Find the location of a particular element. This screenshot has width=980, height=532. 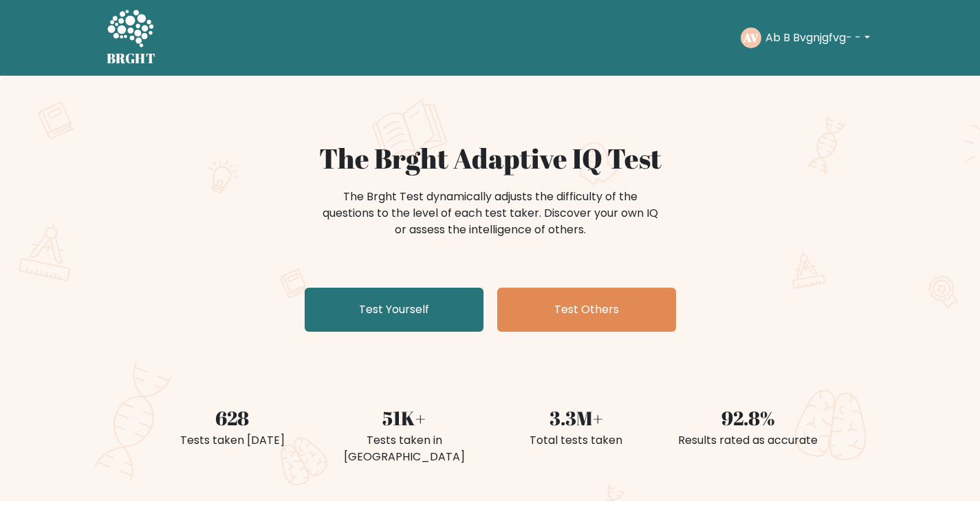

a: Test Yourself is located at coordinates (394, 310).